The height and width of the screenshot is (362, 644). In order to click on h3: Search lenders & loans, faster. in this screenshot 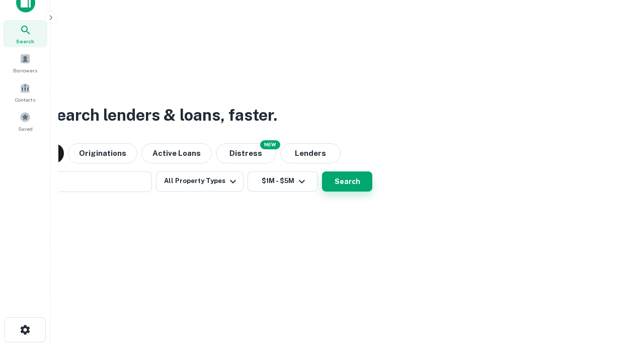, I will do `click(161, 115)`.